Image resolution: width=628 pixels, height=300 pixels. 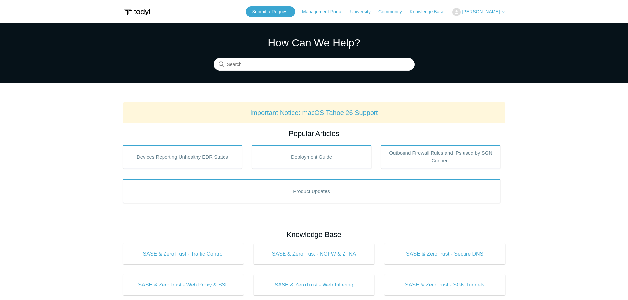 I want to click on span: SASE & ZeroTrust - Web Proxy & SSL, so click(x=183, y=285).